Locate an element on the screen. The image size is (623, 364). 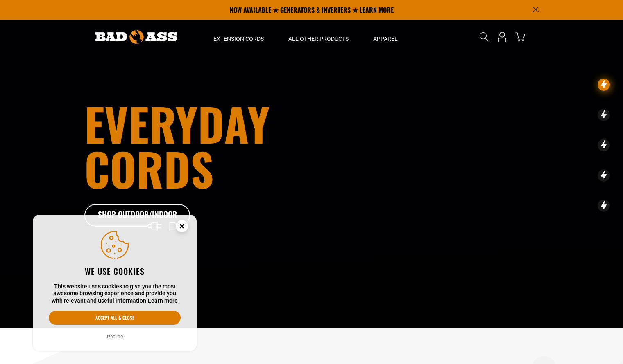
img: Bad Ass Extension Cords is located at coordinates (136, 37).